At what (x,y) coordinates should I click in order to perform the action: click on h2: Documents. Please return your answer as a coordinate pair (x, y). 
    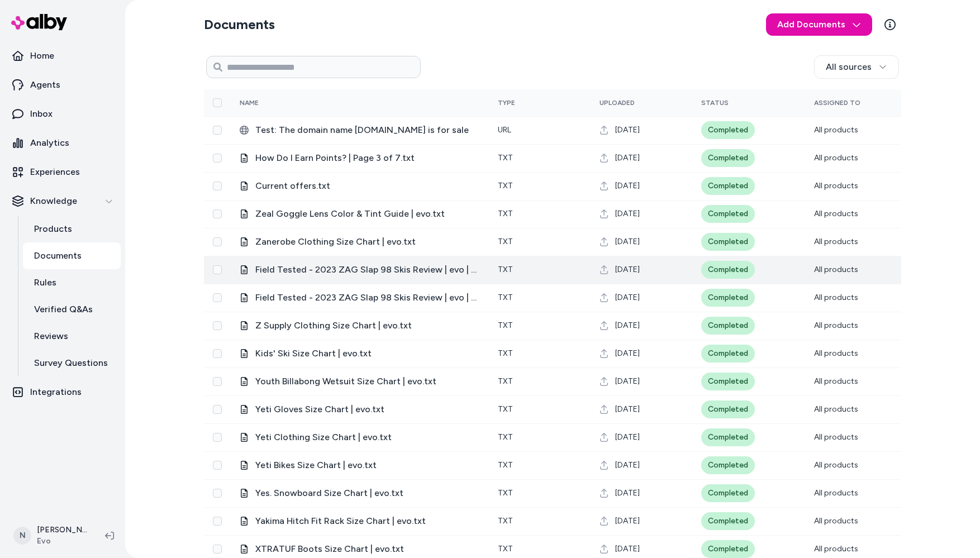
    Looking at the image, I should click on (239, 25).